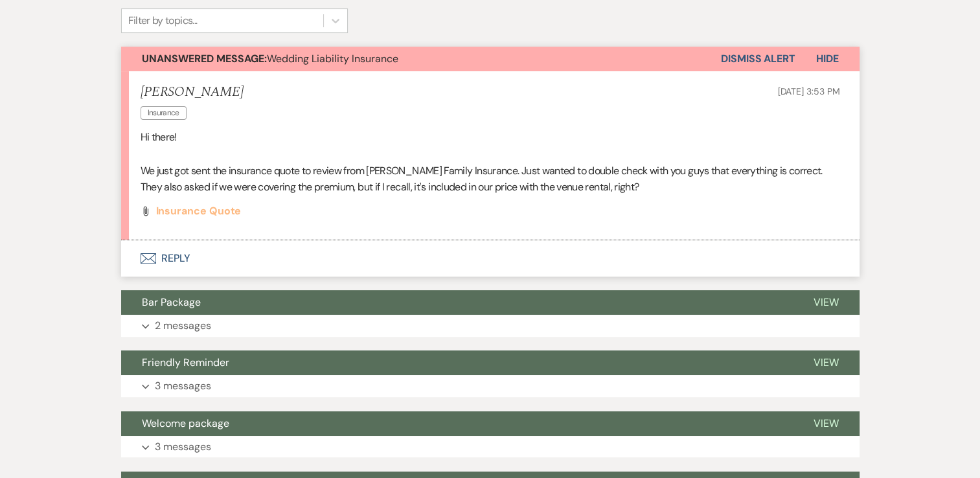  Describe the element at coordinates (204, 59) in the screenshot. I see `strong: Unanswered Message:` at that location.